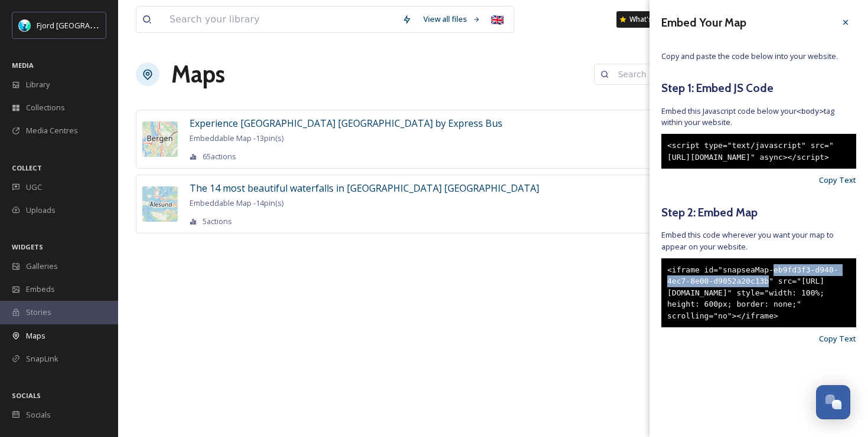 This screenshot has width=868, height=437. What do you see at coordinates (41, 210) in the screenshot?
I see `span: Uploads` at bounding box center [41, 210].